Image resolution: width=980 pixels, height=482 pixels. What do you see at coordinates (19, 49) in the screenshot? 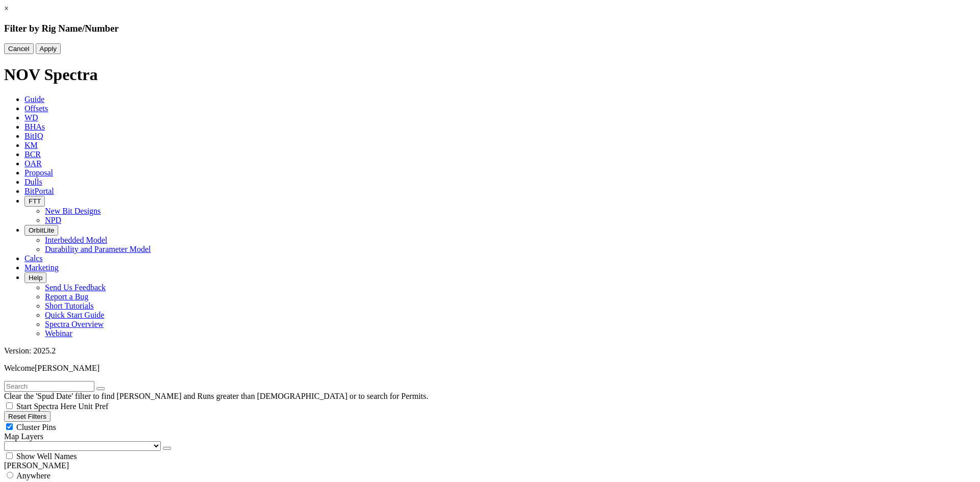
I see `button: Cancel` at bounding box center [19, 49].